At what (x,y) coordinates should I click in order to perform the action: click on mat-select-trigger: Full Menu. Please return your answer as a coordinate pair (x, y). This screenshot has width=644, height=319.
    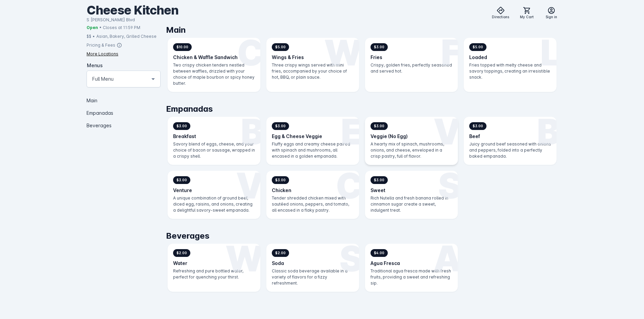
    Looking at the image, I should click on (103, 79).